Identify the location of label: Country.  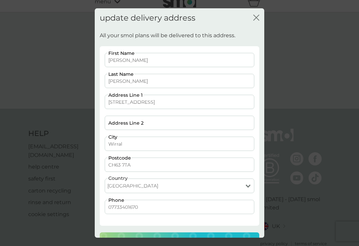
(118, 178).